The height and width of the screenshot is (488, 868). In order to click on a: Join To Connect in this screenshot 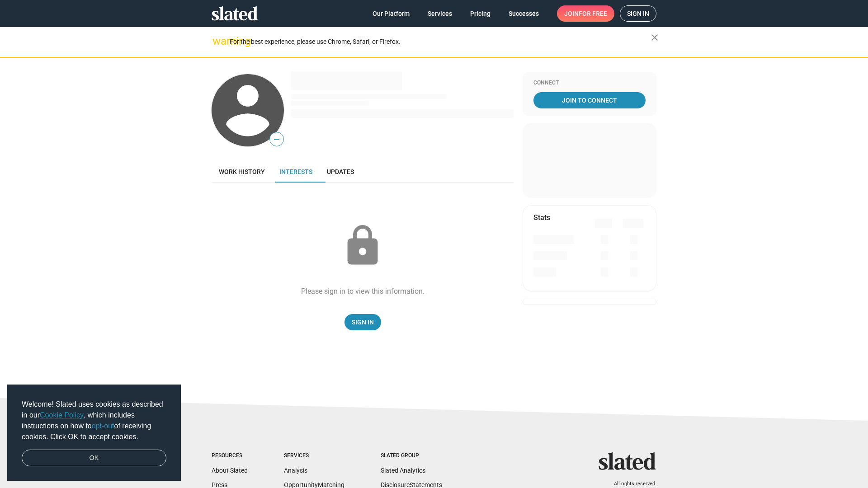, I will do `click(589, 100)`.